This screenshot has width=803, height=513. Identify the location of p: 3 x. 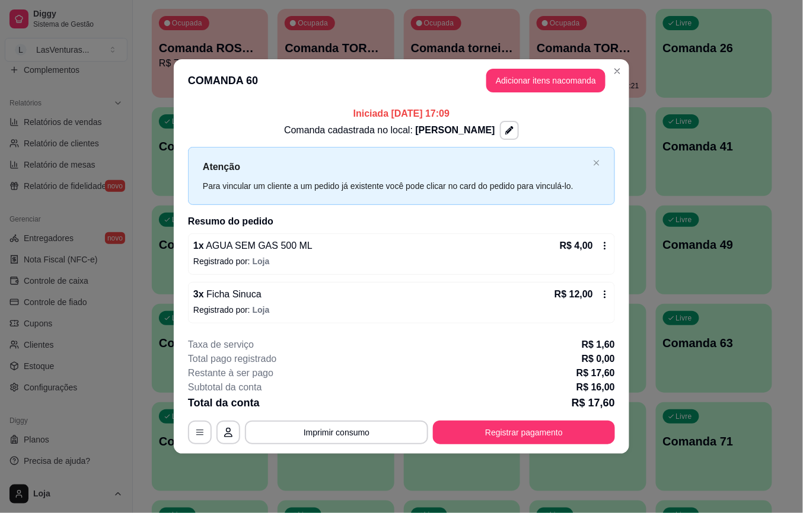
(227, 295).